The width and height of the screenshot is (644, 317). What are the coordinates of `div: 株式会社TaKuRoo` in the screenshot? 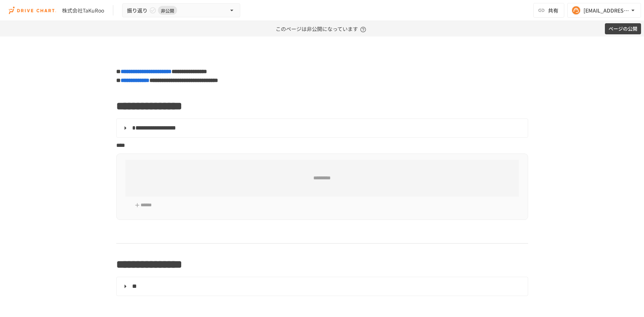 It's located at (83, 11).